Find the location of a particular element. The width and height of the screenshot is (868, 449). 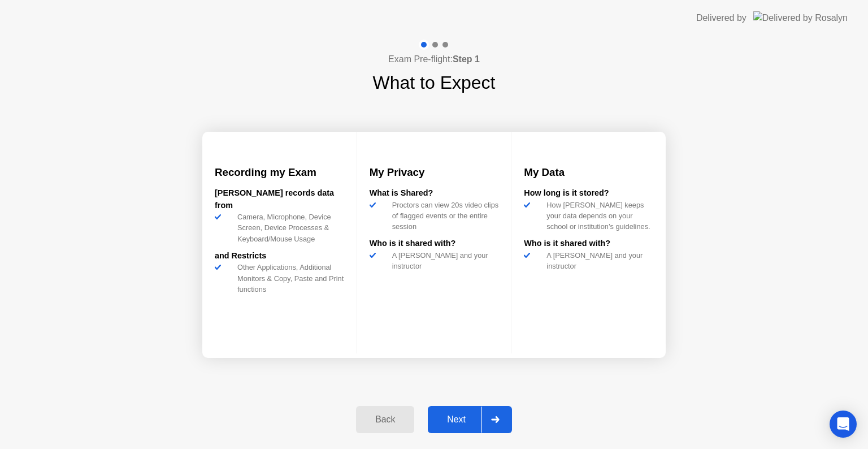

h3: My Data is located at coordinates (588, 172).